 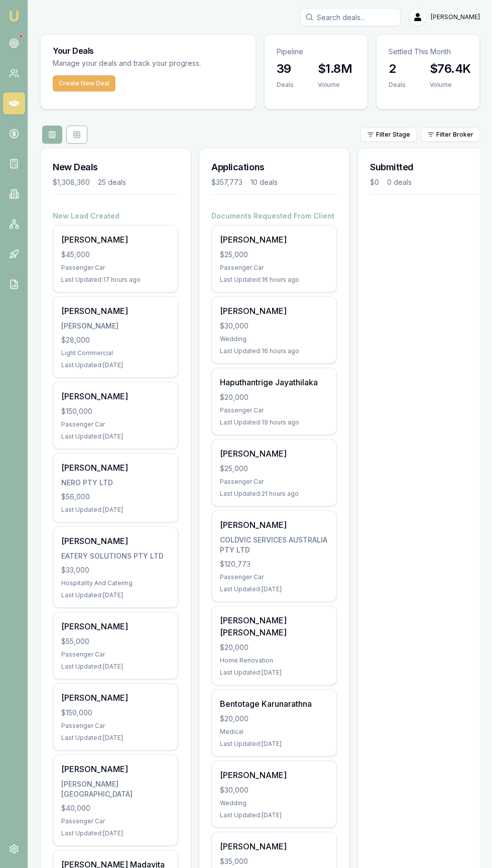 I want to click on div: $35,000, so click(x=274, y=862).